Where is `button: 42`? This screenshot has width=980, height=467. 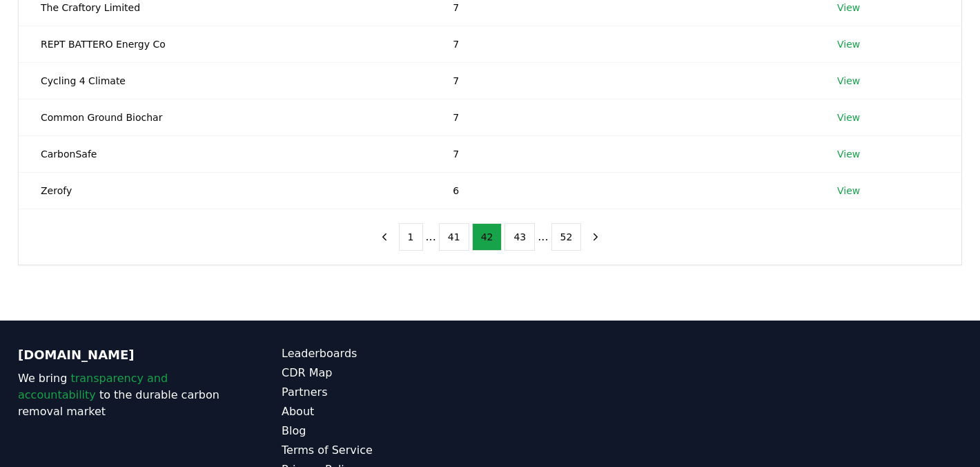
button: 42 is located at coordinates (488, 237).